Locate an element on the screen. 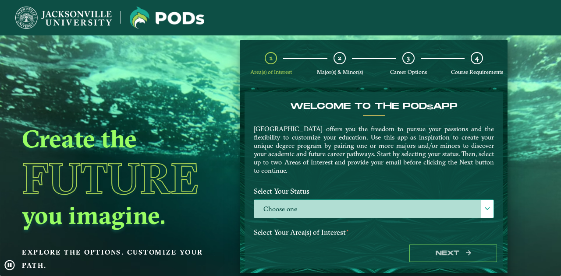 Image resolution: width=561 pixels, height=276 pixels. label: Select Your Status is located at coordinates (374, 191).